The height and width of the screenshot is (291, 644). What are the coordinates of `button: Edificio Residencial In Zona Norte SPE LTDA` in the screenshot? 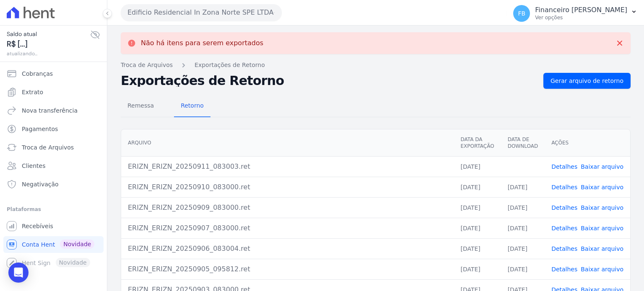 It's located at (201, 13).